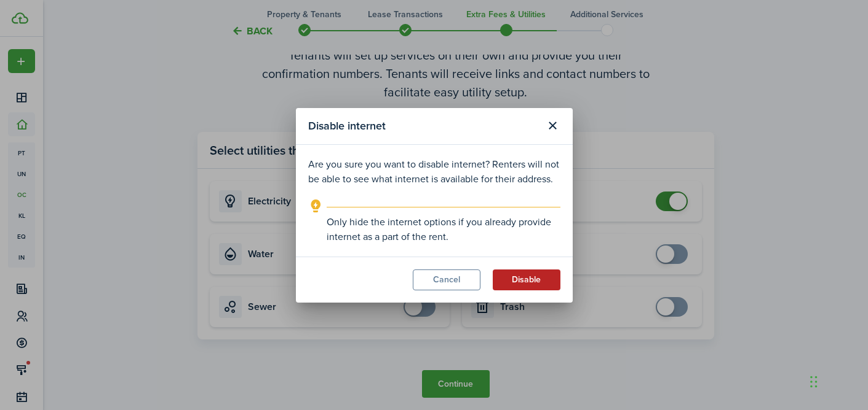 Image resolution: width=868 pixels, height=410 pixels. What do you see at coordinates (553, 126) in the screenshot?
I see `button: Close modal` at bounding box center [553, 126].